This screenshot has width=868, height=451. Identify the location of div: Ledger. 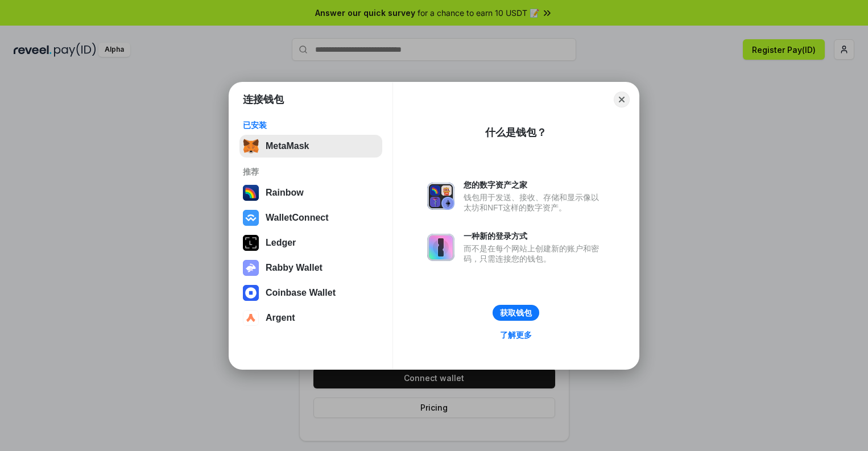
(281, 243).